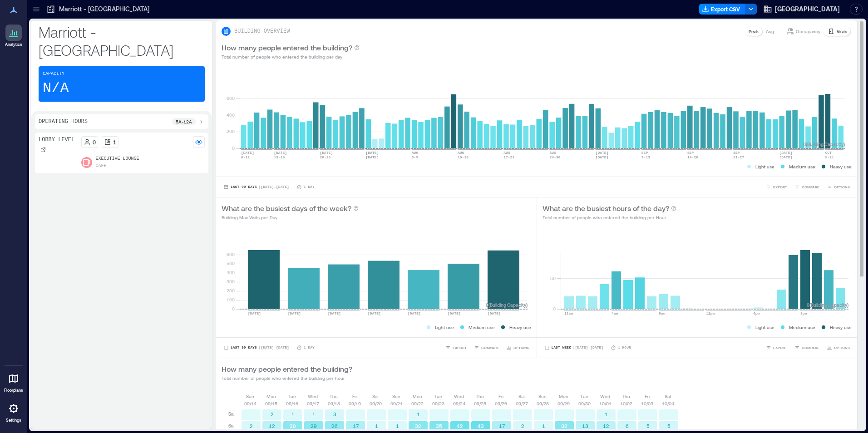 This screenshot has height=433, width=868. What do you see at coordinates (101, 166) in the screenshot?
I see `p: Cafe` at bounding box center [101, 166].